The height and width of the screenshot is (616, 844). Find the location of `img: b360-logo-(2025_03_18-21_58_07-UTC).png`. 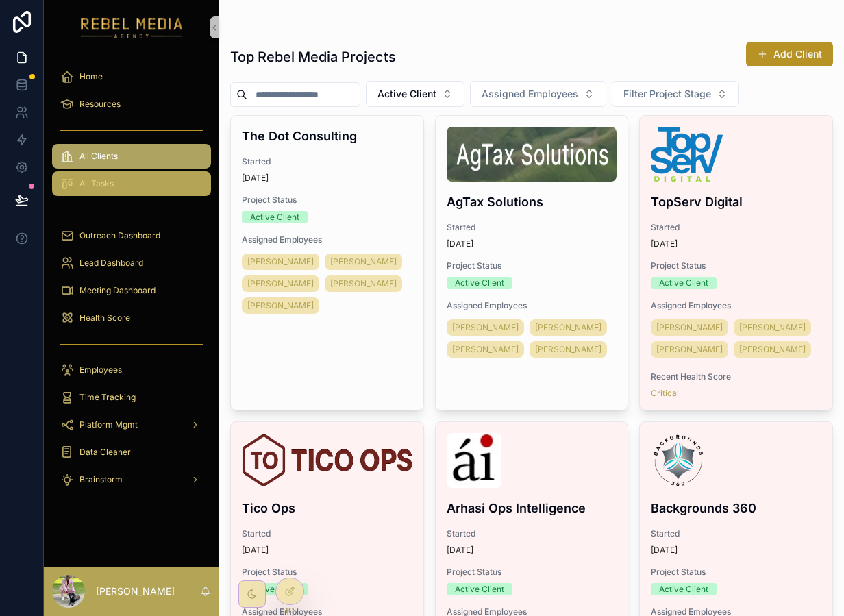

img: b360-logo-(2025_03_18-21_58_07-UTC).png is located at coordinates (678, 461).